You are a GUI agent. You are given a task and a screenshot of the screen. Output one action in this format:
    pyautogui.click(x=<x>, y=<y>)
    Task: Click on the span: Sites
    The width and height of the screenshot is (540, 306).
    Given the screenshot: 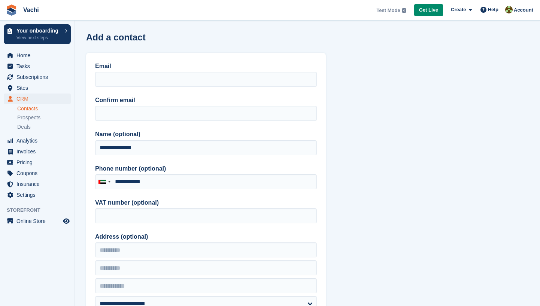 What is the action you would take?
    pyautogui.click(x=39, y=88)
    